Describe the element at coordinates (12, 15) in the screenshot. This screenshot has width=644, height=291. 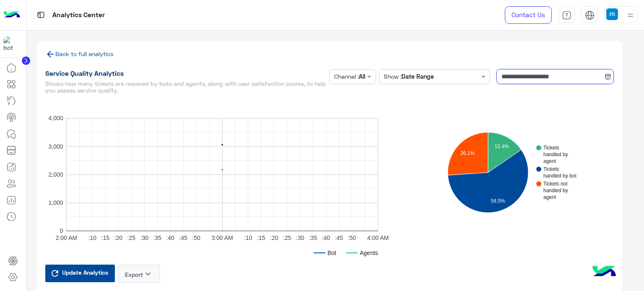
I see `img: Logo` at that location.